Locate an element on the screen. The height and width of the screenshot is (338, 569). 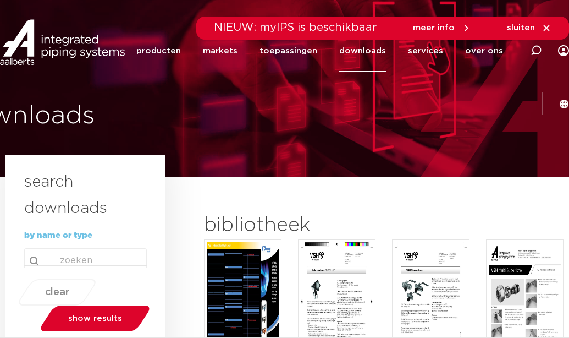
nav: Menu is located at coordinates (319, 51).